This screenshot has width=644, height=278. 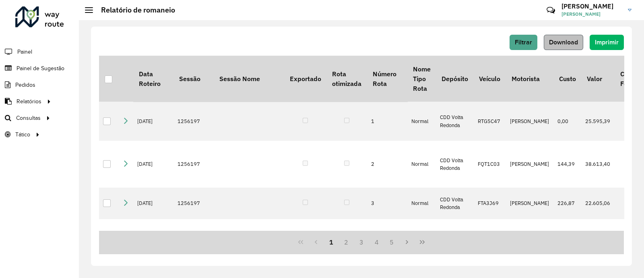 I want to click on td: FQT1C03, so click(x=490, y=164).